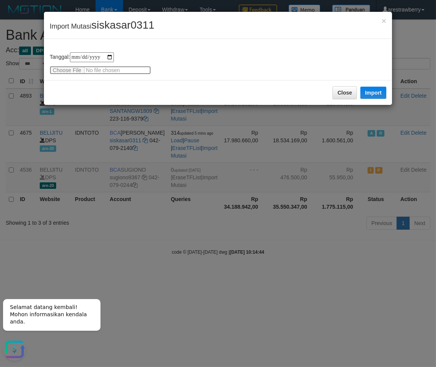  What do you see at coordinates (123, 25) in the screenshot?
I see `span: siskasar0311` at bounding box center [123, 25].